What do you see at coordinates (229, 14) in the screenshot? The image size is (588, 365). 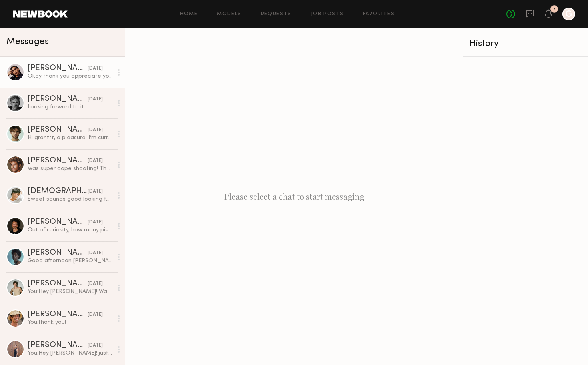 I see `a: Models` at bounding box center [229, 14].